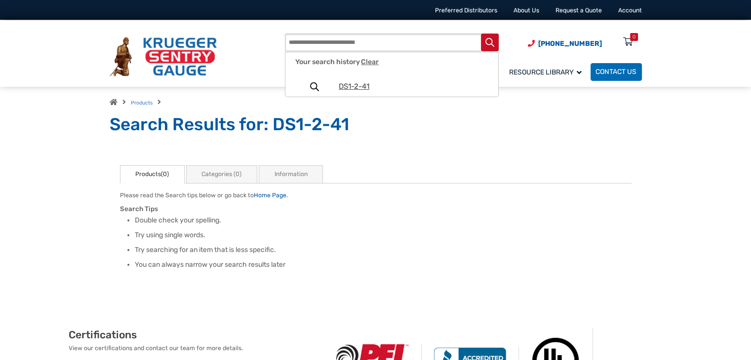  What do you see at coordinates (630, 10) in the screenshot?
I see `a: Account` at bounding box center [630, 10].